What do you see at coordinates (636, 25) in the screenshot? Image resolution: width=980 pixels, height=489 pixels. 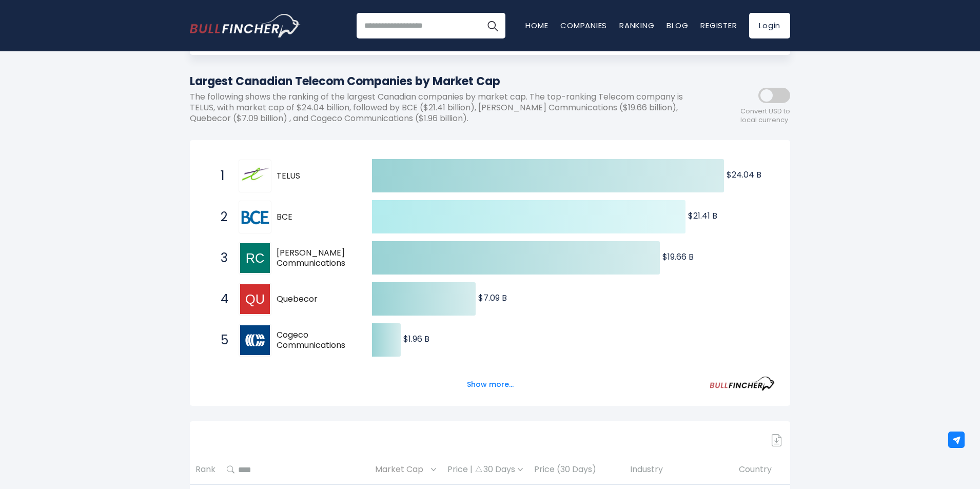 I see `a: Ranking` at bounding box center [636, 25].